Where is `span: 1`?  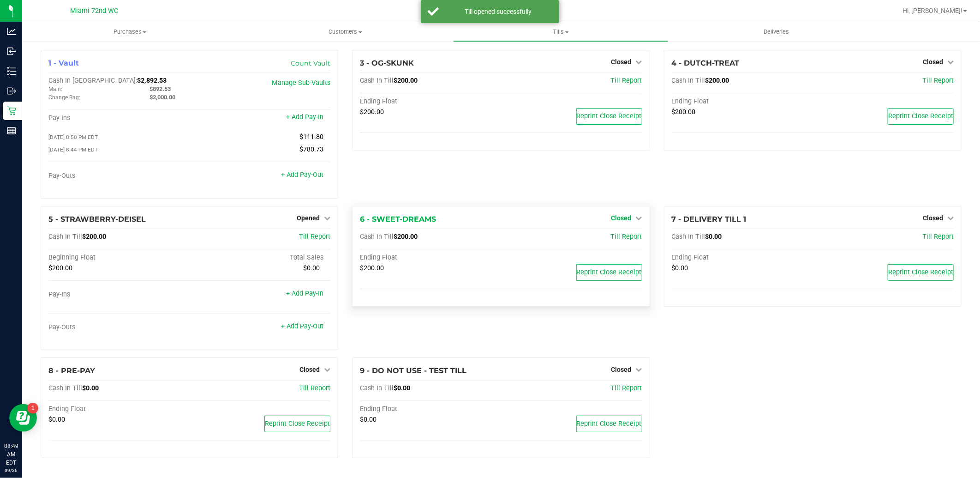 span: 1 is located at coordinates (5, 5).